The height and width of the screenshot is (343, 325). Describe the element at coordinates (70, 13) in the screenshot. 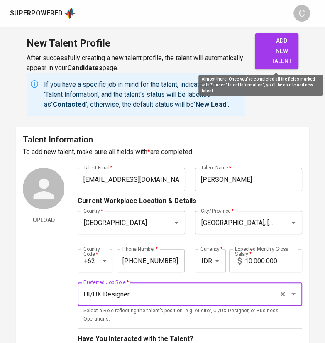

I see `img: app logo` at that location.